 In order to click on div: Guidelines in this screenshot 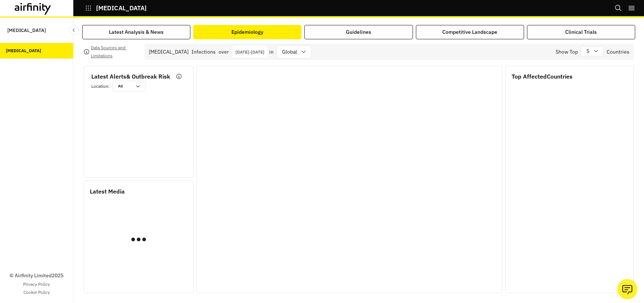, I will do `click(358, 32)`.